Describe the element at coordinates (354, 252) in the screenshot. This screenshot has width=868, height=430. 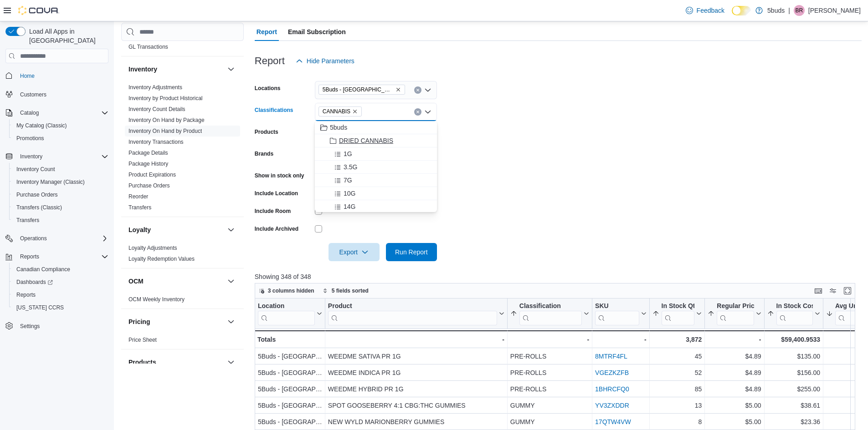
I see `span: Export` at that location.